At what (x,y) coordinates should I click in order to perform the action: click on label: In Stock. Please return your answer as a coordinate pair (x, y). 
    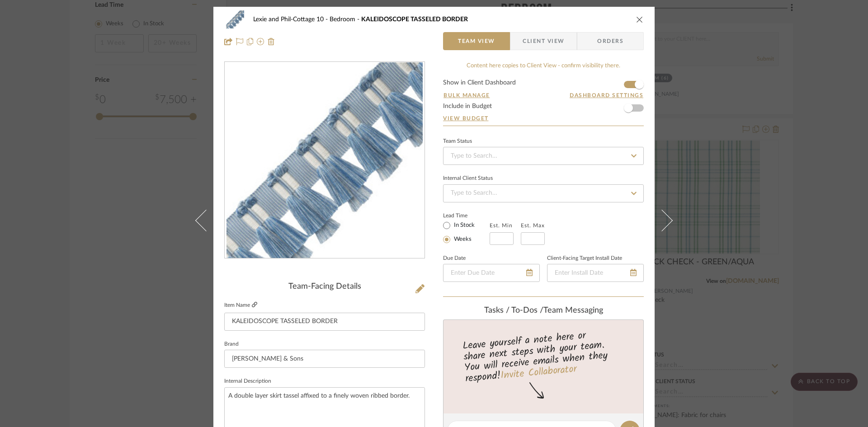
    Looking at the image, I should click on (464, 225).